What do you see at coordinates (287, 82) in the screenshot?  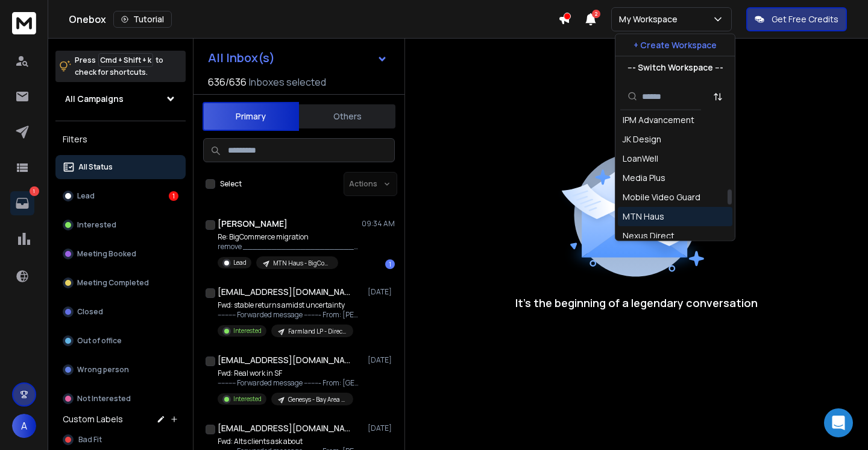 I see `h3: Inboxes selected` at bounding box center [287, 82].